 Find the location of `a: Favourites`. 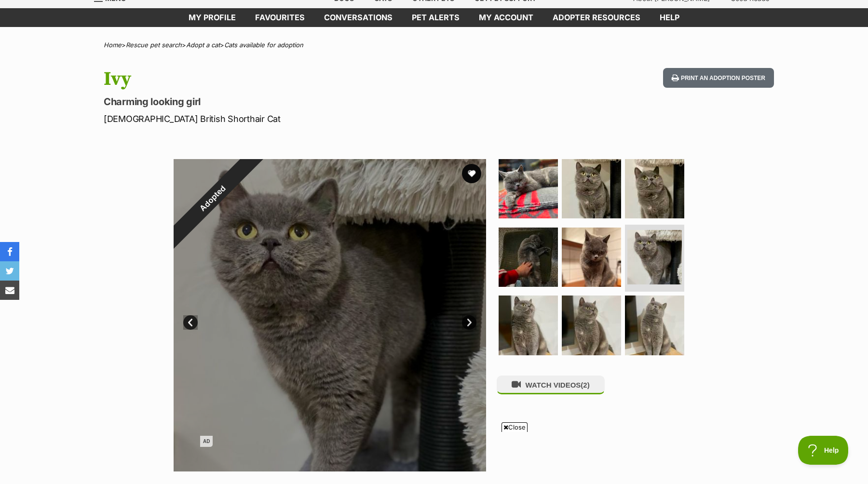

a: Favourites is located at coordinates (280, 18).